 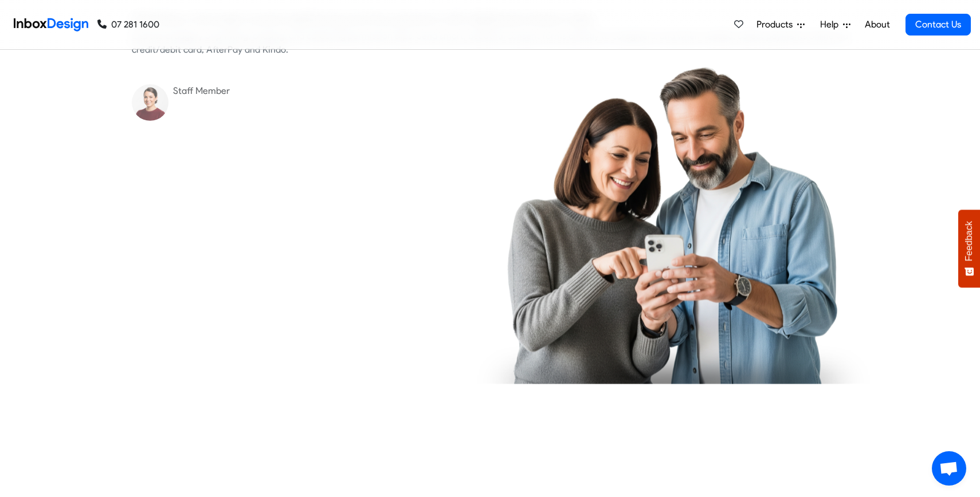 I want to click on a: Help, so click(x=835, y=24).